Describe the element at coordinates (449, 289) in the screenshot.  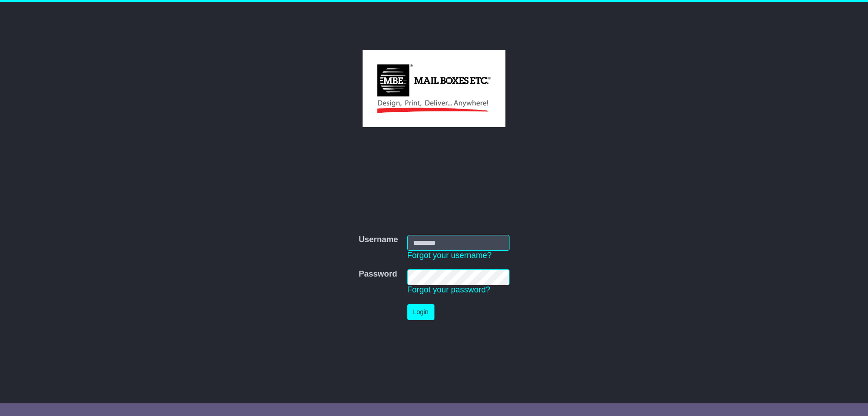
I see `a: Forgot your password?` at that location.